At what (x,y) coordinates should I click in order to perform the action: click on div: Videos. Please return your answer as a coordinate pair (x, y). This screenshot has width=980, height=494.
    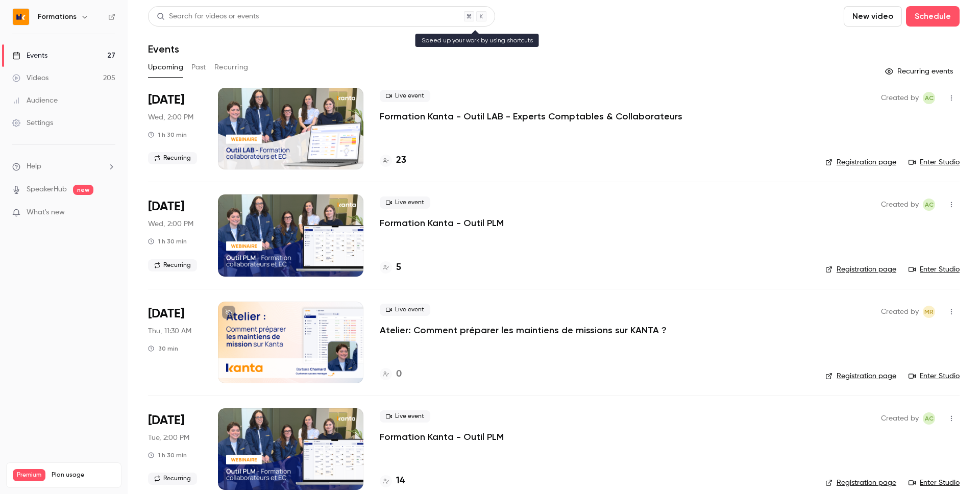
    Looking at the image, I should click on (30, 78).